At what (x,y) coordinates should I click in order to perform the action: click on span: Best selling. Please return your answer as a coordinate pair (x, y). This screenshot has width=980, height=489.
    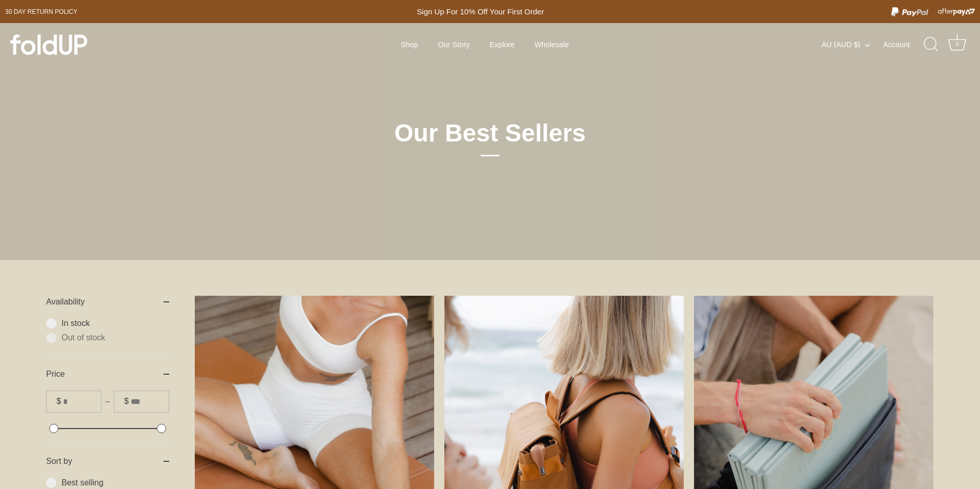
    Looking at the image, I should click on (115, 483).